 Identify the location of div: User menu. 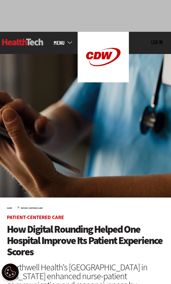
(157, 42).